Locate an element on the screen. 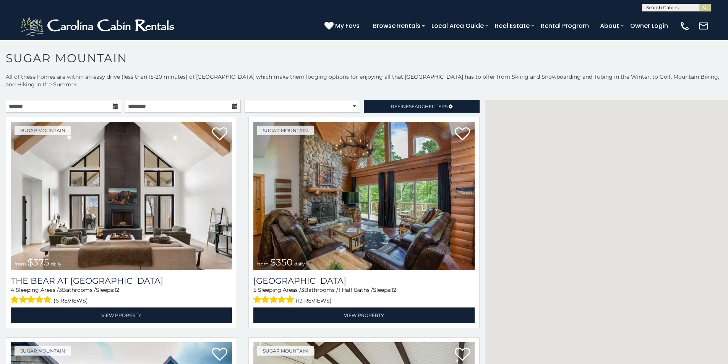 This screenshot has width=728, height=364. img: mail-regular-white.png is located at coordinates (703, 26).